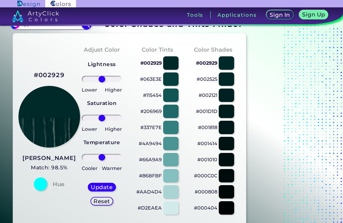 The width and height of the screenshot is (343, 223). Describe the element at coordinates (207, 111) in the screenshot. I see `p: #001D1D` at that location.